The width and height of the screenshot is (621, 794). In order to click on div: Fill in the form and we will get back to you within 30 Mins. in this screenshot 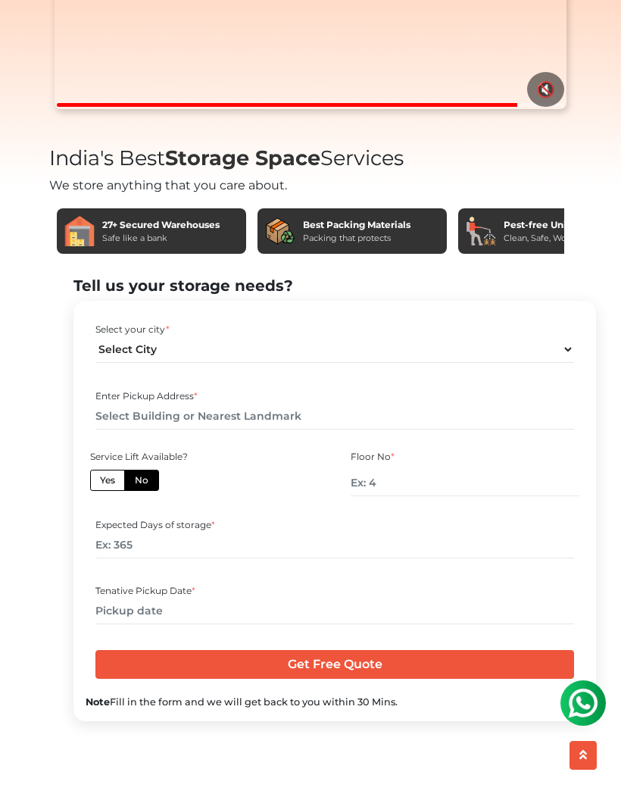, I will do `click(335, 702)`.